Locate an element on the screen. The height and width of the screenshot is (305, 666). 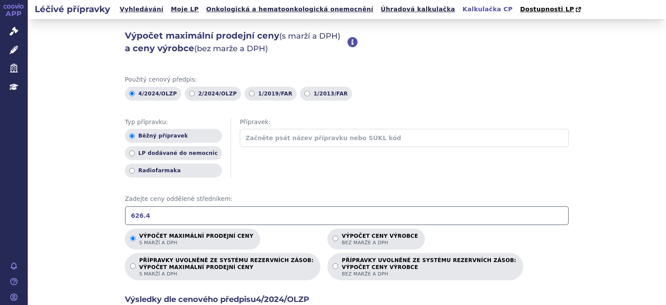
label: 1/2019/FAR is located at coordinates (271, 94).